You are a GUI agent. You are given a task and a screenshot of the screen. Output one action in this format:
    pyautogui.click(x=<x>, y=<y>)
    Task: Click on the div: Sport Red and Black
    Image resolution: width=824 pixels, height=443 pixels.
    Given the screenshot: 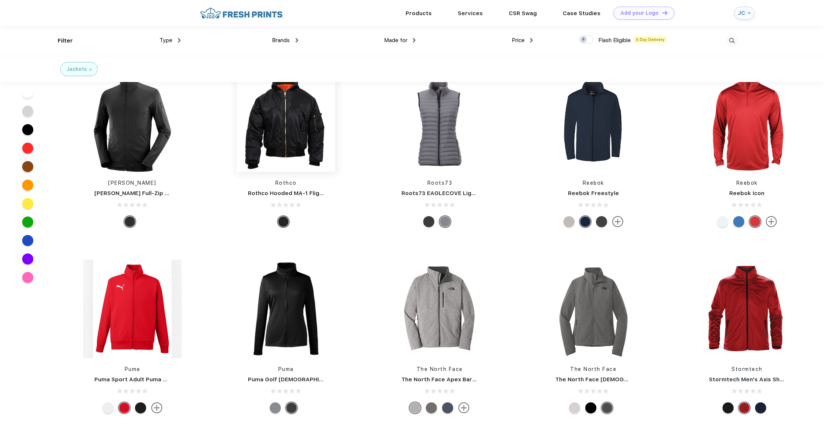 What is the action you would take?
    pyautogui.click(x=744, y=408)
    